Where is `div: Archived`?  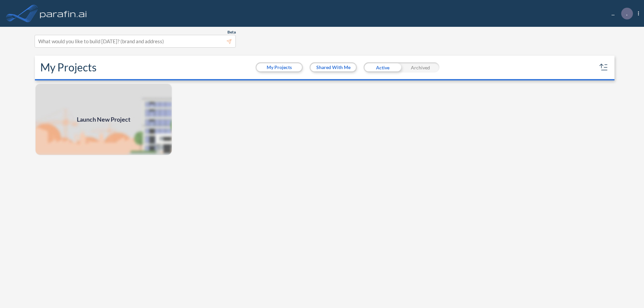
div: Archived is located at coordinates (420, 67).